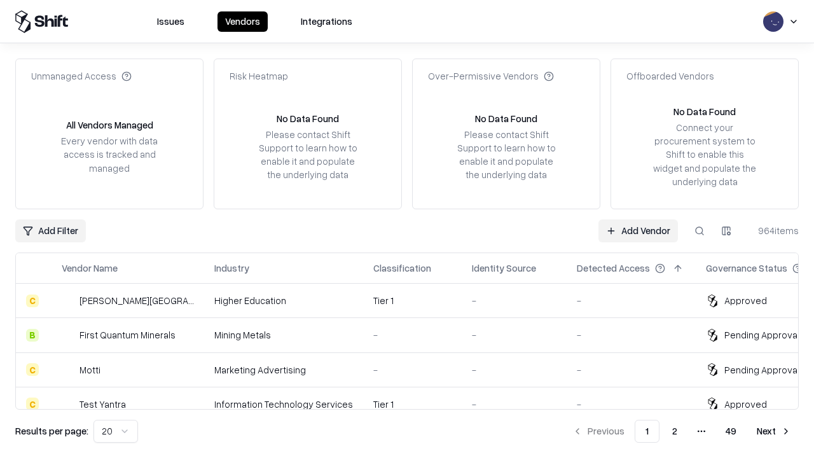  Describe the element at coordinates (647, 431) in the screenshot. I see `button: 1` at that location.